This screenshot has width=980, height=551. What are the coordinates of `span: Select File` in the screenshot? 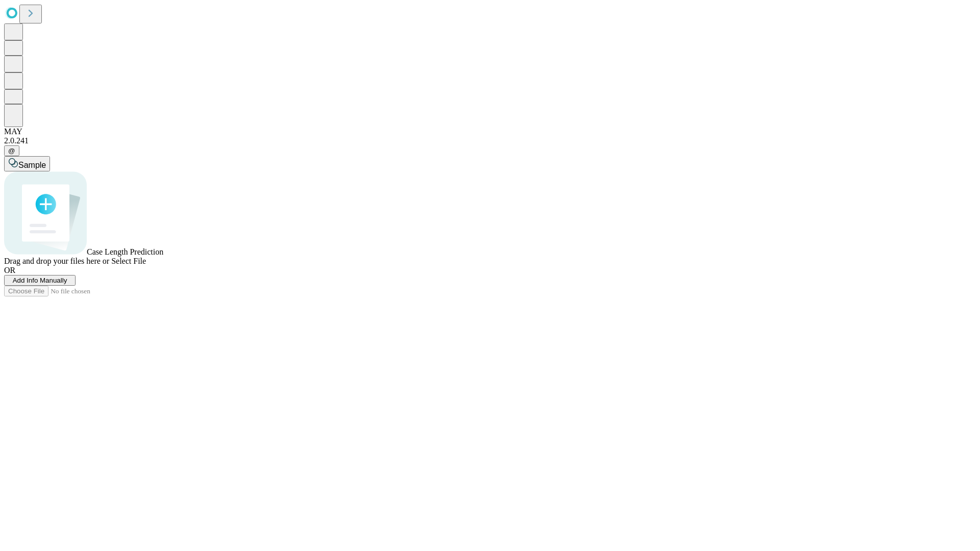 It's located at (129, 260).